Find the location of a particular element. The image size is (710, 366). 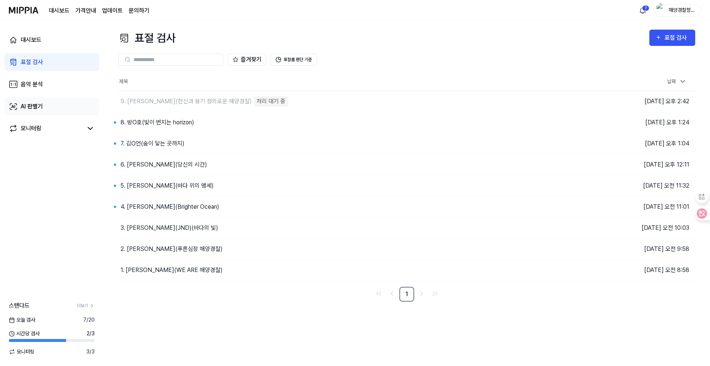

div: 해양경찰청노래공모전 is located at coordinates (682, 10).